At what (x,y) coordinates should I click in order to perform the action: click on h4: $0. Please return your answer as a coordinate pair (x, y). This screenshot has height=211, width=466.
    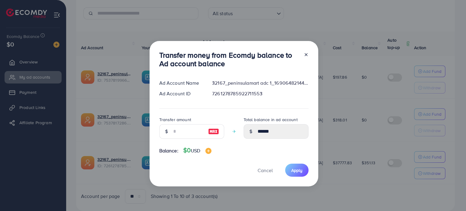
    Looking at the image, I should click on (197, 150).